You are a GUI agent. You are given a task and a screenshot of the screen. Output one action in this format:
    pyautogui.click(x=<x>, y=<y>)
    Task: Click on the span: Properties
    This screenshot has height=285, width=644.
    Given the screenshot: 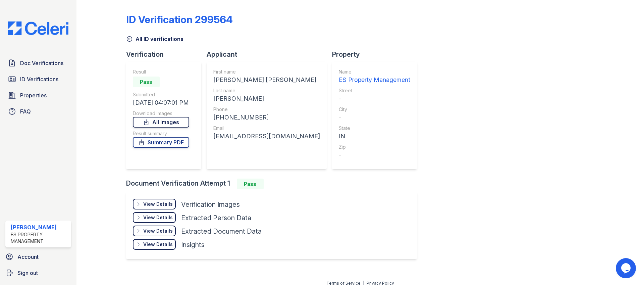 What is the action you would take?
    pyautogui.click(x=33, y=95)
    